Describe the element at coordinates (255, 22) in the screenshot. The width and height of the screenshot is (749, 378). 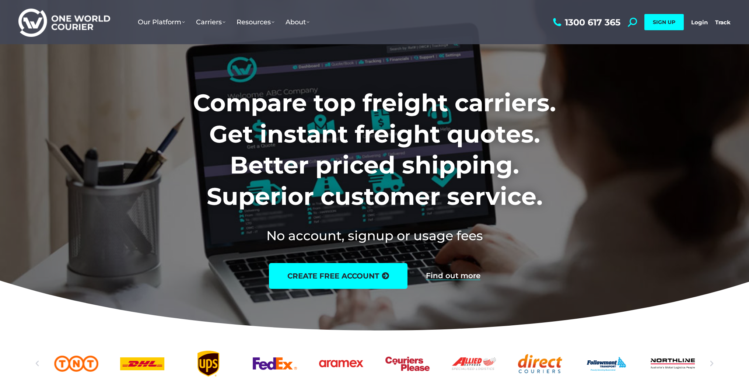
I see `a: Resources` at that location.